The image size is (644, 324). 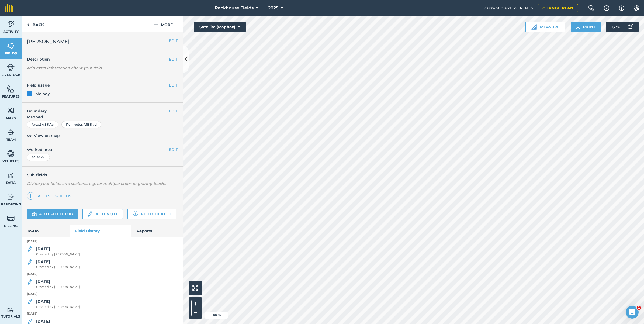 What do you see at coordinates (28, 25) in the screenshot?
I see `img: svg+xml;base64,PHN2ZyB4bWxucz0iaHR0cDovL3d3dy53My5vcmcvMjAwMC9zdmciIHdpZHRoPSI5IiBoZWlnaHQ9IjI0Ii...` at bounding box center [28, 25].